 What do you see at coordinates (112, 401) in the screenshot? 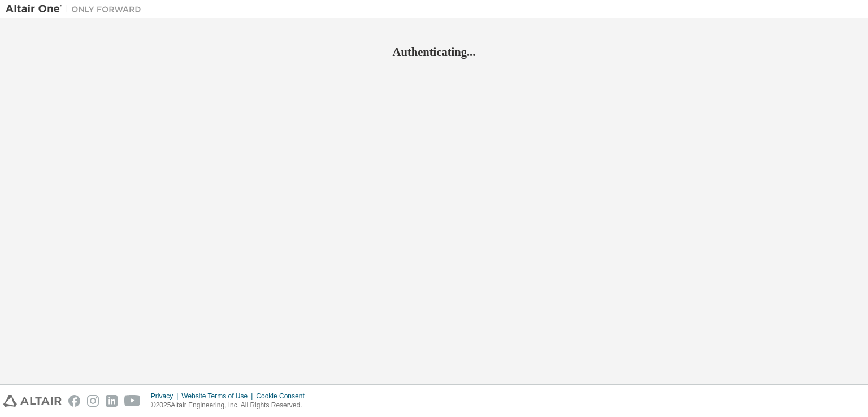
I see `img: linkedin.svg` at bounding box center [112, 401].